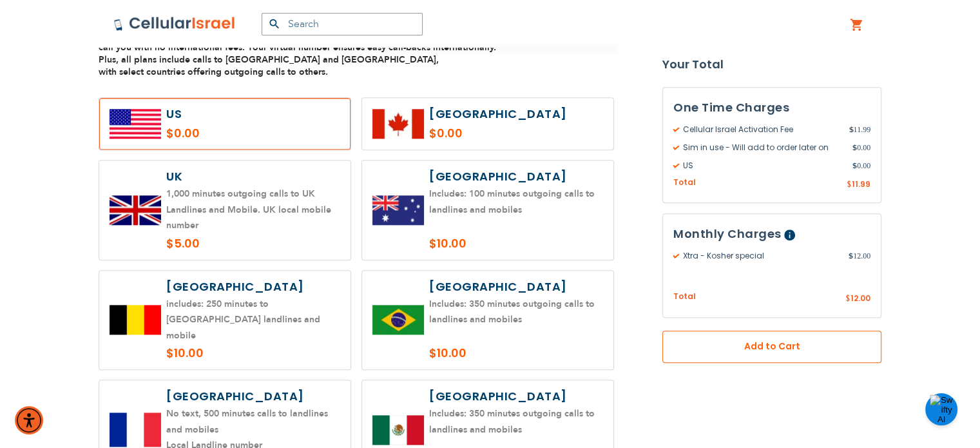  What do you see at coordinates (174, 24) in the screenshot?
I see `img: Cellular Israel Logo` at bounding box center [174, 24].